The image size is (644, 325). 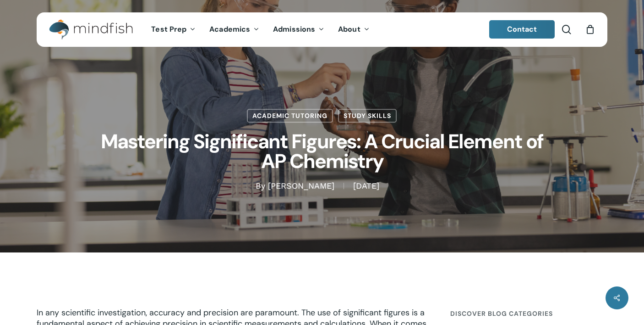 I want to click on header: Main Menu, so click(x=322, y=29).